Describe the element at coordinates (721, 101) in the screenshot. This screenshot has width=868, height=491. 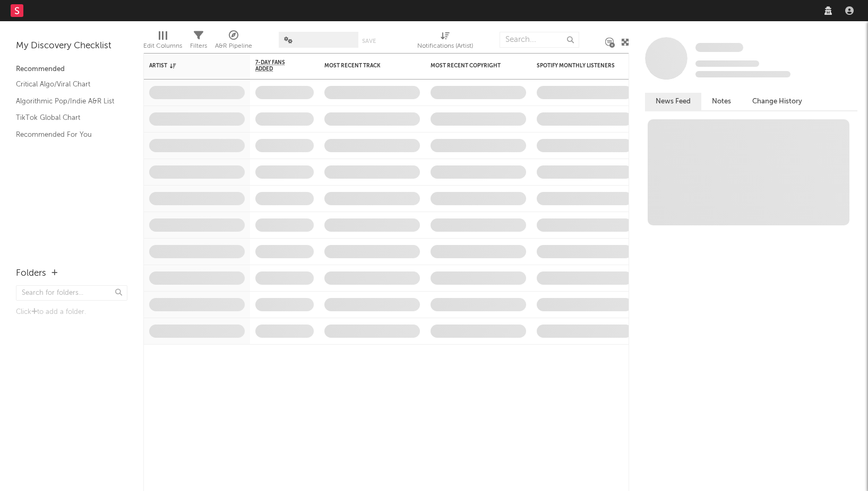
I see `button: Notes` at that location.